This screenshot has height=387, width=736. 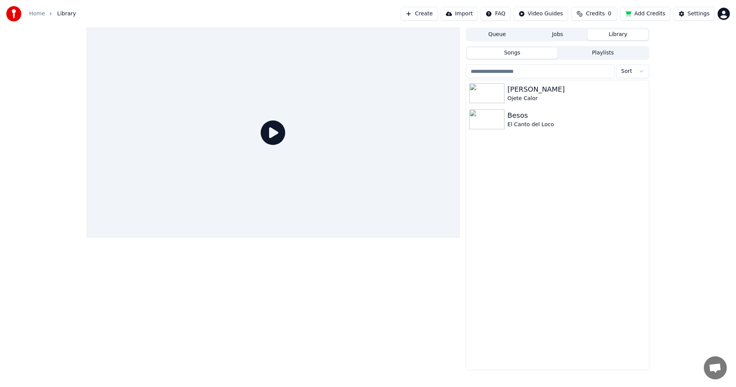 I want to click on span: Library, so click(x=66, y=14).